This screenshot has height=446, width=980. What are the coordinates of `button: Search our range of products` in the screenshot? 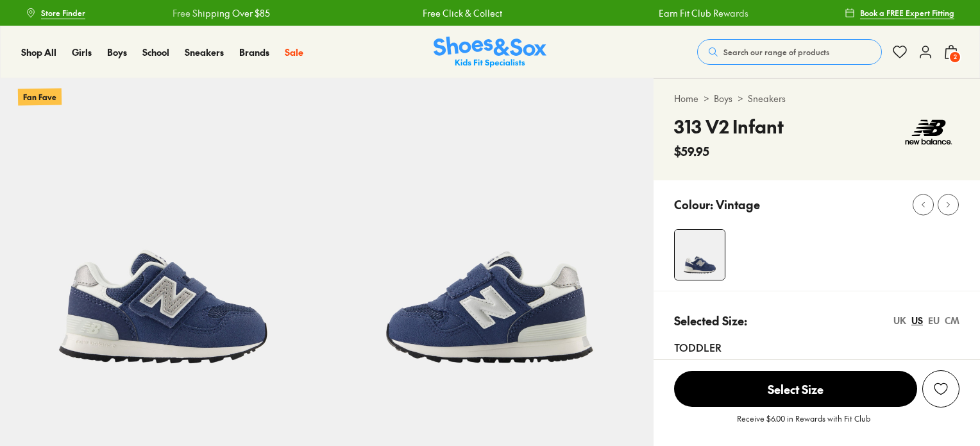 It's located at (790, 52).